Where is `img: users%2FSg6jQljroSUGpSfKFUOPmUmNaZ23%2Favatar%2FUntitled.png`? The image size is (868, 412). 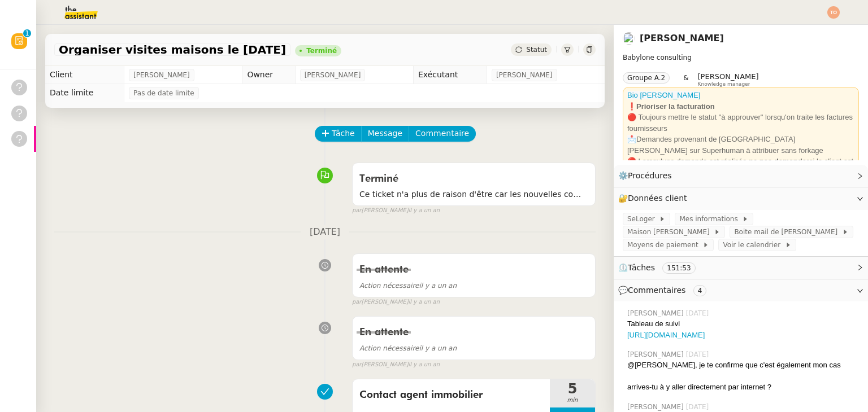
img: users%2FSg6jQljroSUGpSfKFUOPmUmNaZ23%2Favatar%2FUntitled.png is located at coordinates (629, 38).